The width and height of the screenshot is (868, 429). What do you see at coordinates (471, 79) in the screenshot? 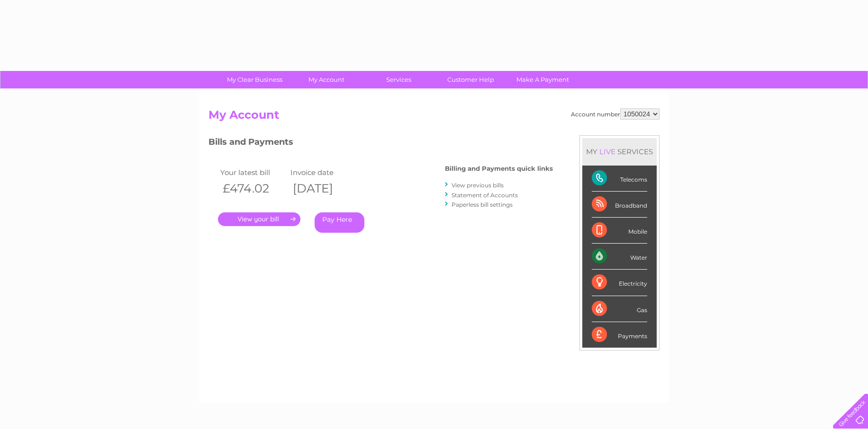
I see `a: Customer Help` at bounding box center [471, 79].